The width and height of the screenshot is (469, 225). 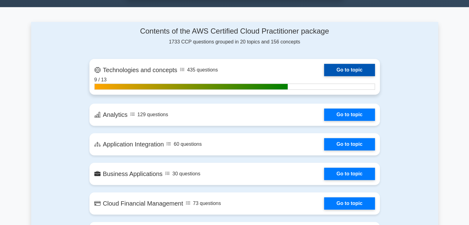 I want to click on h4: Contents of the AWS Certified Cloud Practitioner package, so click(x=234, y=31).